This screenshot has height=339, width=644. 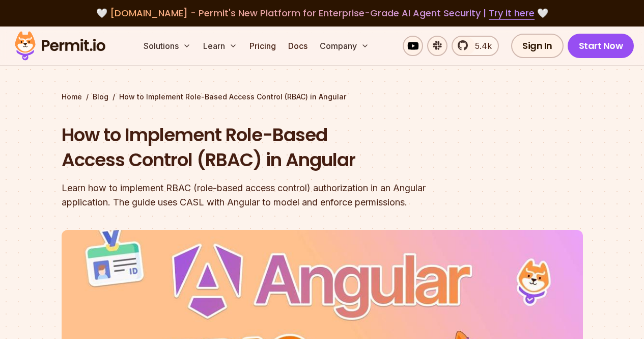 What do you see at coordinates (345, 46) in the screenshot?
I see `button: Company` at bounding box center [345, 46].